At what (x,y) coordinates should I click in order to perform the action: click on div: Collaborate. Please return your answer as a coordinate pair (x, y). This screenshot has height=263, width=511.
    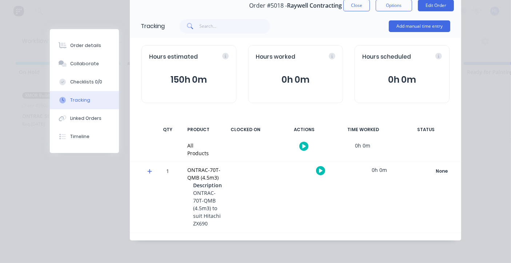
    Looking at the image, I should click on (84, 64).